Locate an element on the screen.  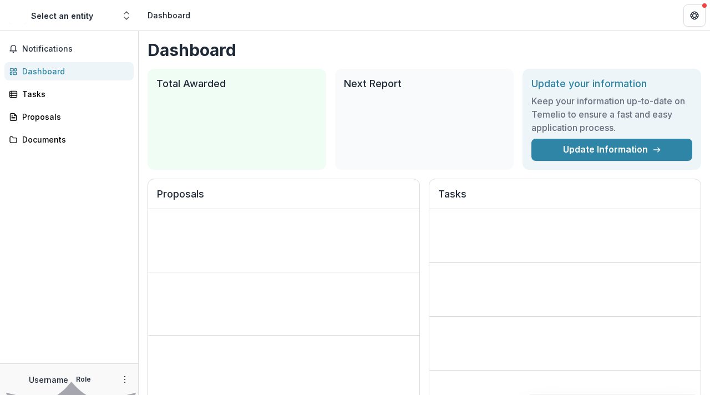
a: Dashboard is located at coordinates (69, 71).